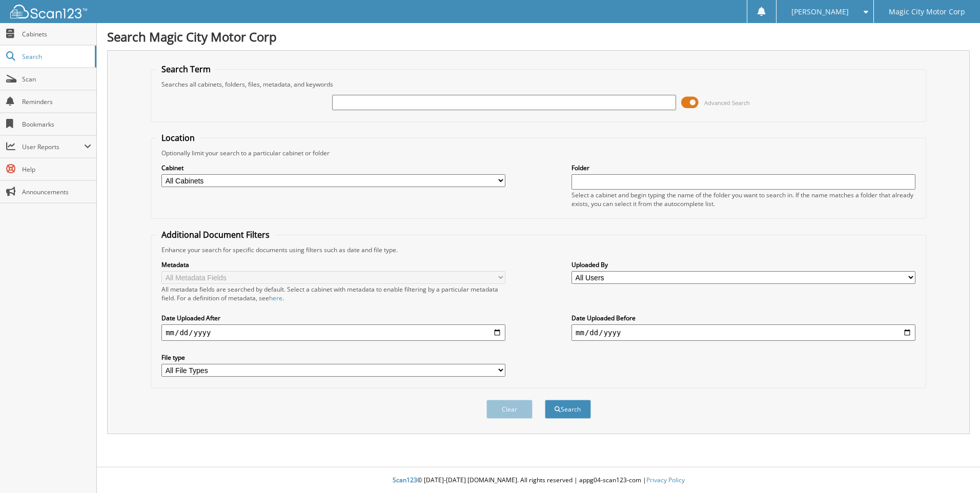 The image size is (980, 493). I want to click on img: scan123-logo-white.svg, so click(49, 11).